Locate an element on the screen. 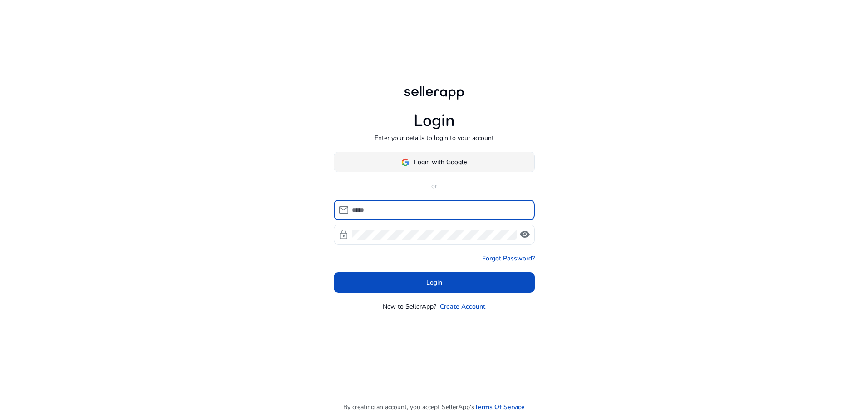 The width and height of the screenshot is (868, 420). span: Login is located at coordinates (434, 282).